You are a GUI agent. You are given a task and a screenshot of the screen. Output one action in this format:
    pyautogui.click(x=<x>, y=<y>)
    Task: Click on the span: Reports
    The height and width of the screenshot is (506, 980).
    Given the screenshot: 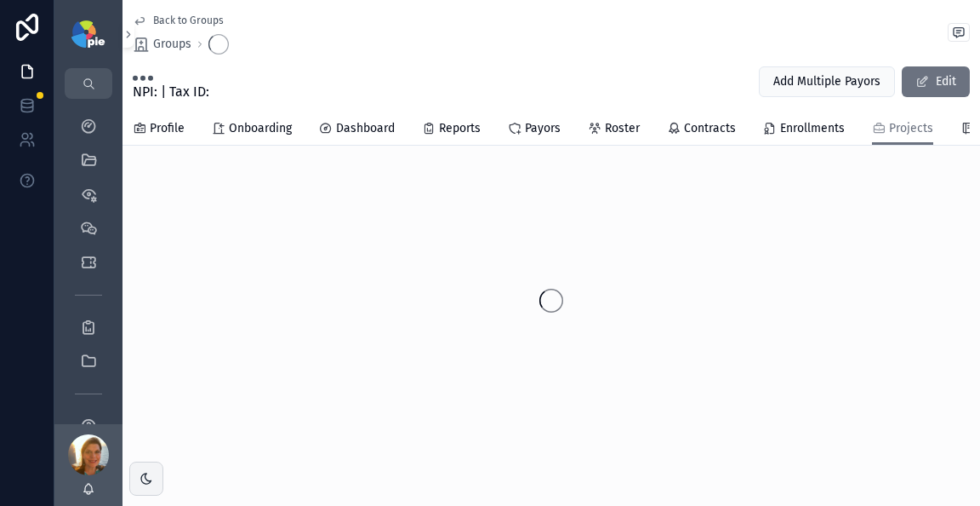 What is the action you would take?
    pyautogui.click(x=459, y=129)
    